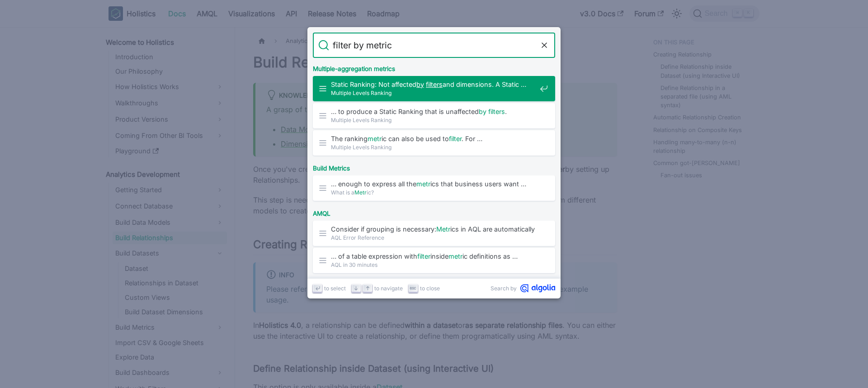 Image resolution: width=868 pixels, height=388 pixels. Describe the element at coordinates (413, 289) in the screenshot. I see `svg: Escape key` at that location.